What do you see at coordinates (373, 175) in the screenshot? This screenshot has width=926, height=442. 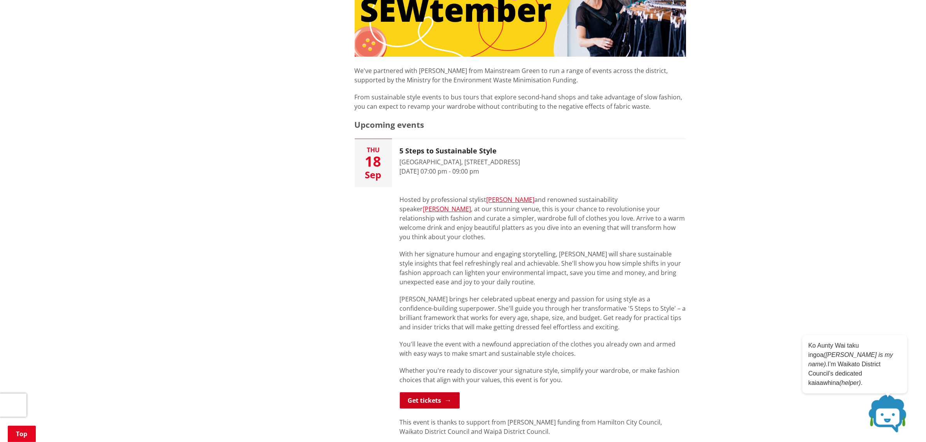 I see `div: Sep` at bounding box center [373, 175].